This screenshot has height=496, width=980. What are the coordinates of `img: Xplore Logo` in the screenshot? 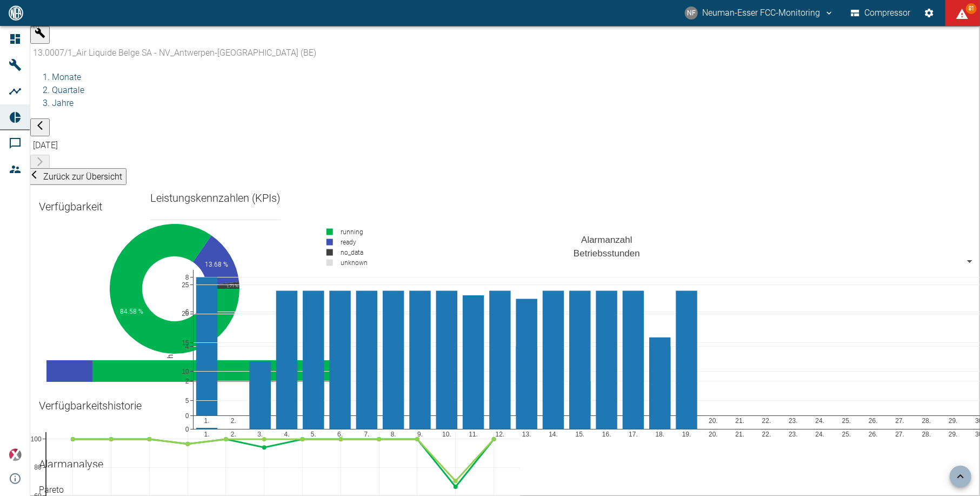 It's located at (15, 455).